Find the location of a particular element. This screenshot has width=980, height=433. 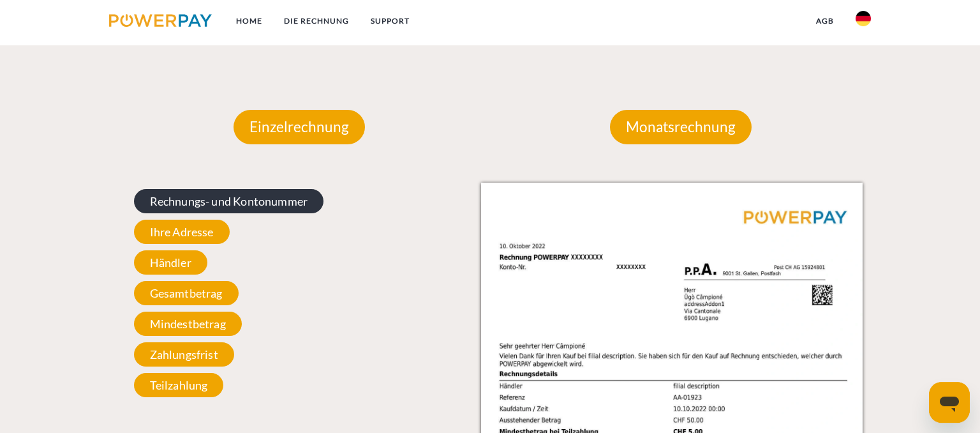

p: Monatsrechnung is located at coordinates (680, 127).